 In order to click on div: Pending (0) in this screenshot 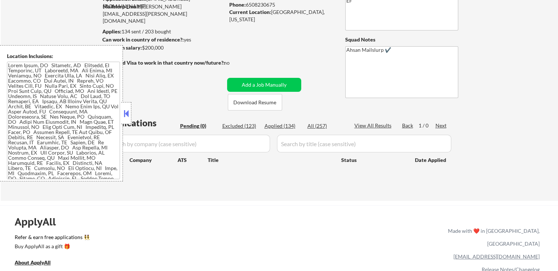, I will do `click(198, 126)`.